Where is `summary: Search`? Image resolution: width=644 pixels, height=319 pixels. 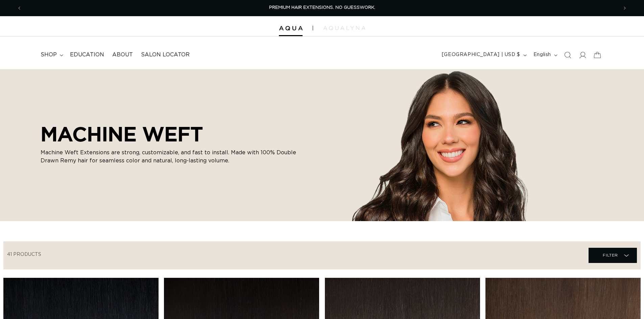
summary: Search is located at coordinates (568, 55).